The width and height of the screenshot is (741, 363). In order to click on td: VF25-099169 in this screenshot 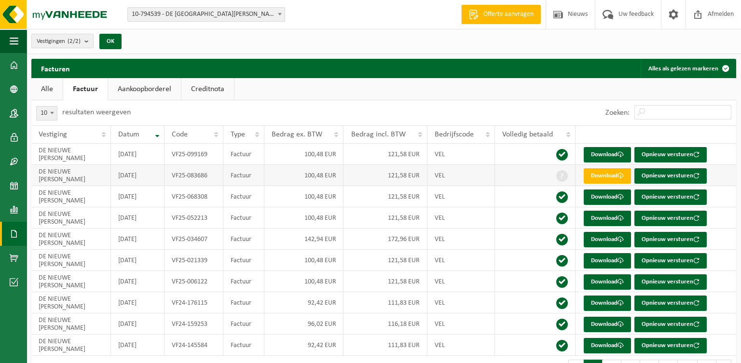, I will do `click(194, 154)`.